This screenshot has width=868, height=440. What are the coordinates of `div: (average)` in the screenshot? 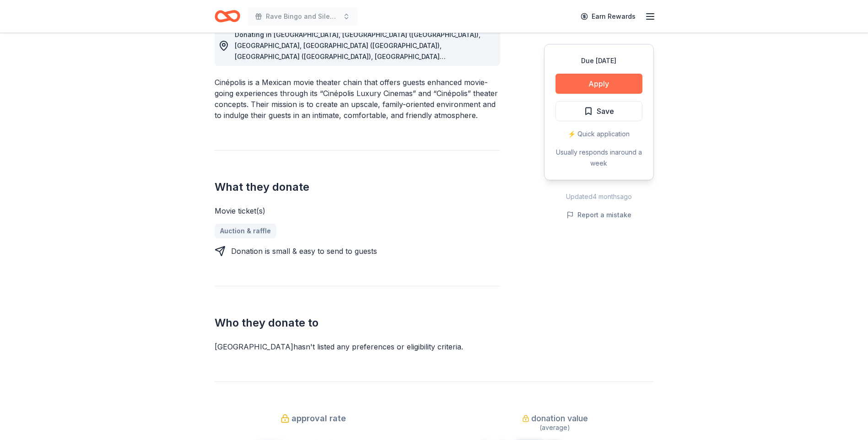 It's located at (555, 428).